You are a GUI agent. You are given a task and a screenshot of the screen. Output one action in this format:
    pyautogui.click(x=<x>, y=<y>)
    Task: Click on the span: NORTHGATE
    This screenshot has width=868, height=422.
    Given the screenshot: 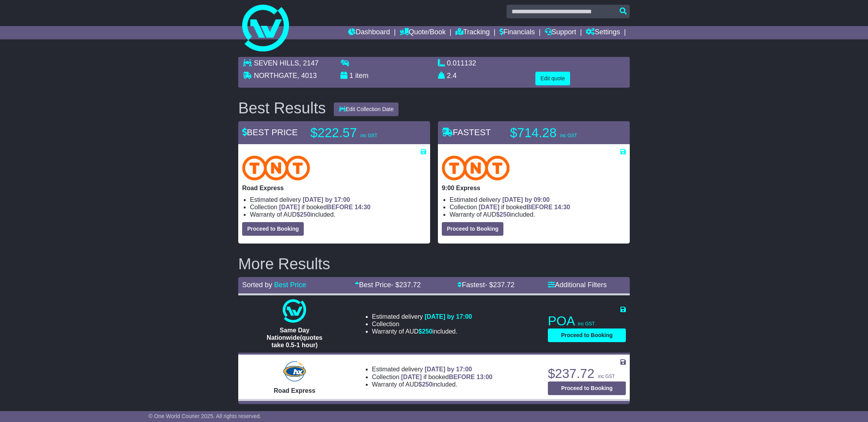 What is the action you would take?
    pyautogui.click(x=276, y=75)
    